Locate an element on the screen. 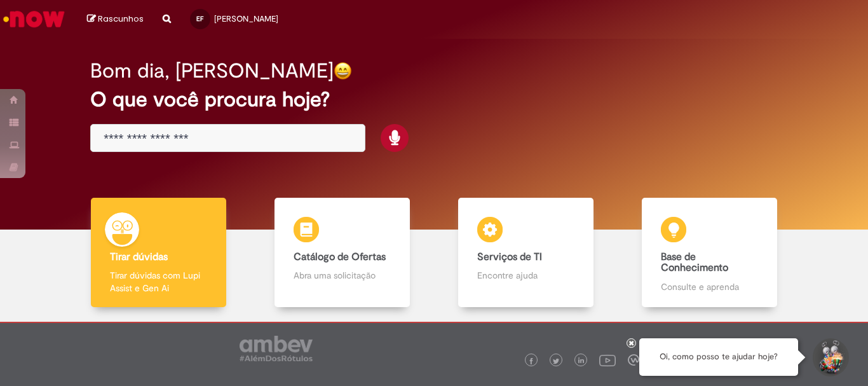 The width and height of the screenshot is (868, 386). b: Base de Conhecimento is located at coordinates (695, 262).